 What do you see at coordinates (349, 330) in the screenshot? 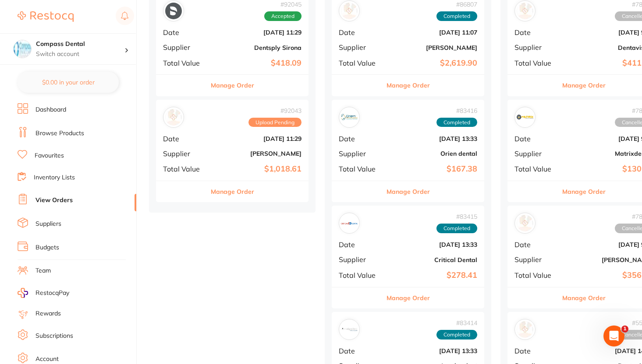
I see `img: Amalgadent` at bounding box center [349, 330].